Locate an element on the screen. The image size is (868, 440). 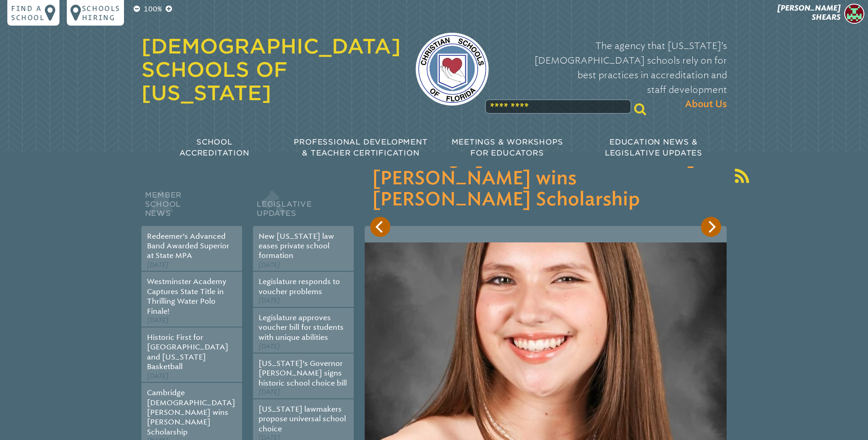
button: Next is located at coordinates (711, 227).